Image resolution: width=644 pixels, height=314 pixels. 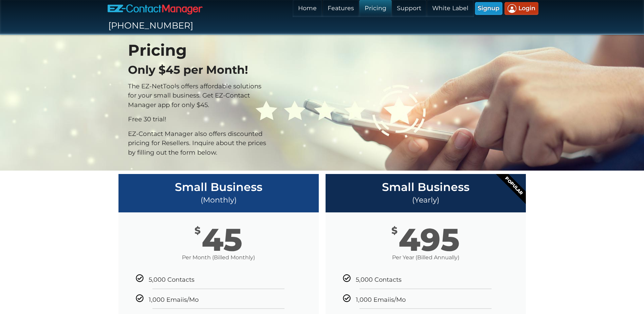 What do you see at coordinates (222, 240) in the screenshot?
I see `span: 45` at bounding box center [222, 240].